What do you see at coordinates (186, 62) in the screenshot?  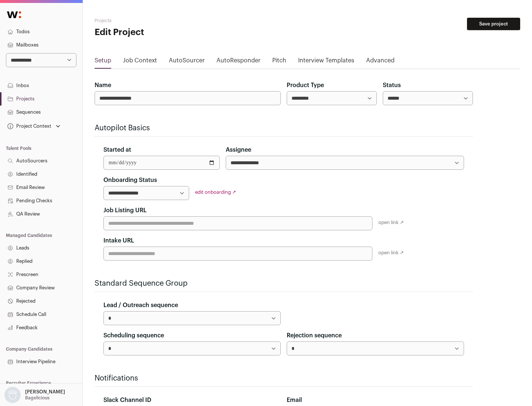 I see `a: AutoSourcer` at bounding box center [186, 62].